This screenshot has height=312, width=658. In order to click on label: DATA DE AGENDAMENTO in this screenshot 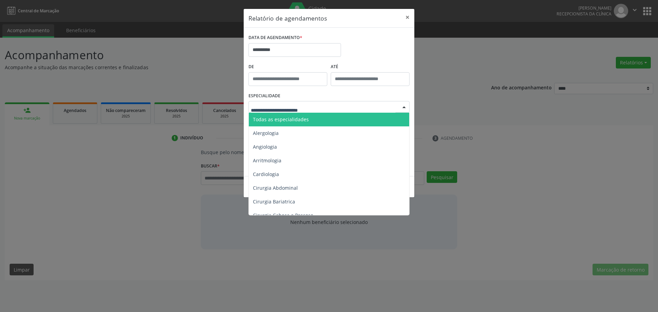, I will do `click(275, 38)`.